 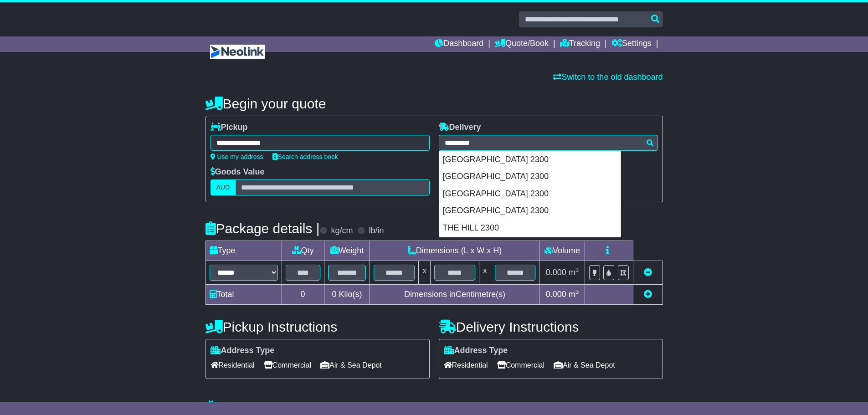 What do you see at coordinates (455, 295) in the screenshot?
I see `td: Dimensions in Centimetre(s)` at bounding box center [455, 295].